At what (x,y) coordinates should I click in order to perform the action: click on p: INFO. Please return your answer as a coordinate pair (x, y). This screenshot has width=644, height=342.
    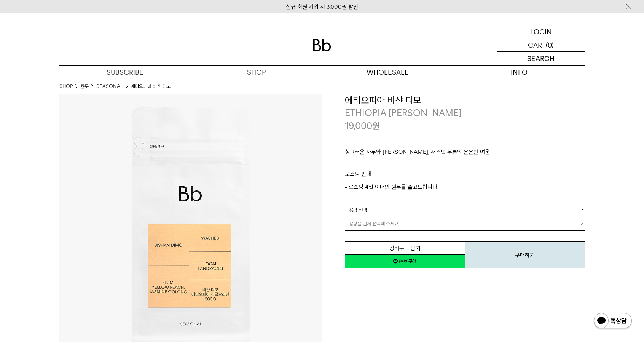
    Looking at the image, I should click on (519, 72).